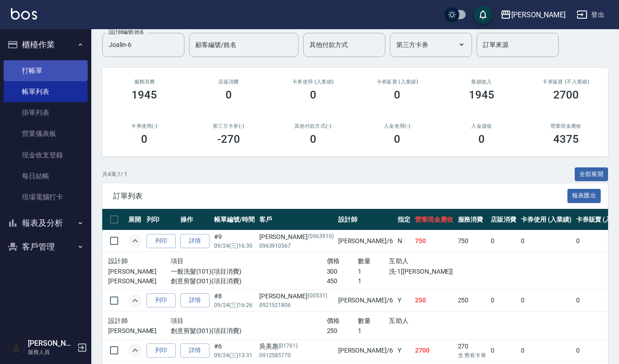  Describe the element at coordinates (288, 346) in the screenshot. I see `p: (01761)` at that location.